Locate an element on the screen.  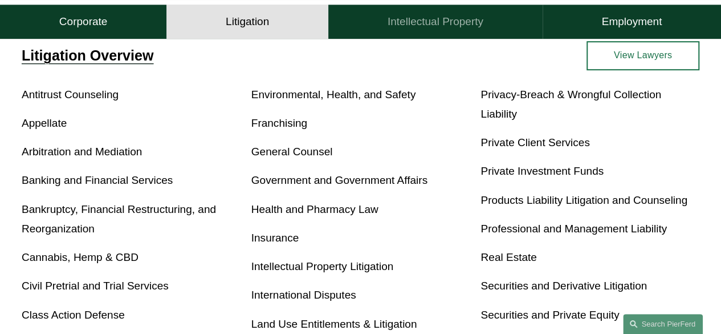
h4: Litigation is located at coordinates (247, 22).